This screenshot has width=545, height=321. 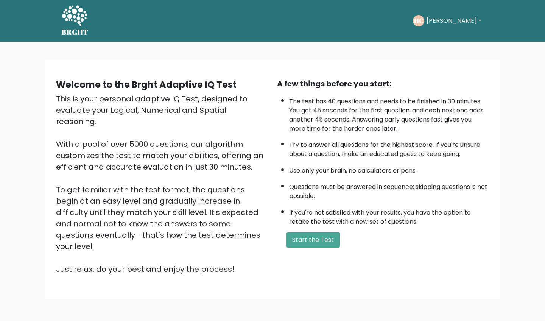 I want to click on li: If you're not satisfied with your results, you have the option to retake the test with a new set ..., so click(x=389, y=215).